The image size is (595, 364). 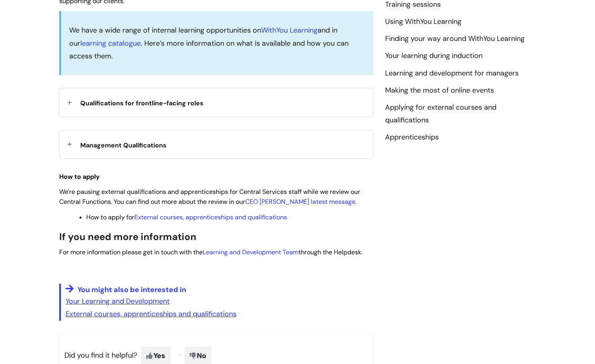 I want to click on a: Finding your way around WithYou Learning, so click(x=455, y=39).